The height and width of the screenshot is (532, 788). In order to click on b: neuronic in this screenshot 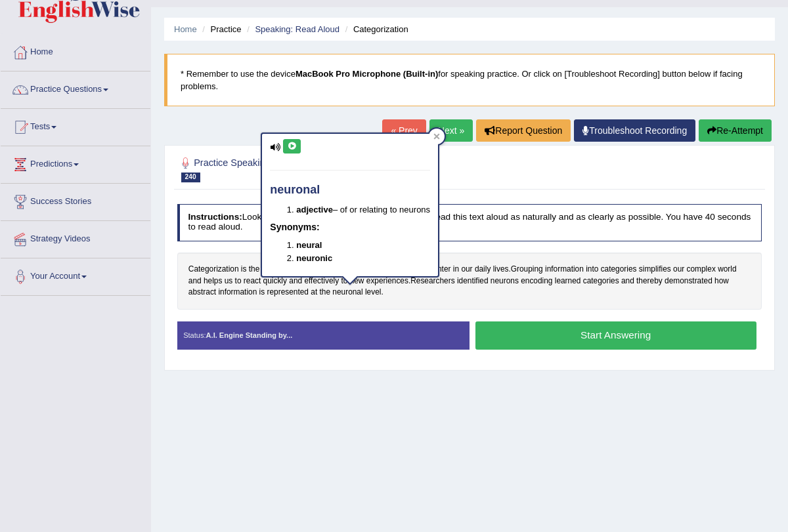, I will do `click(314, 258)`.